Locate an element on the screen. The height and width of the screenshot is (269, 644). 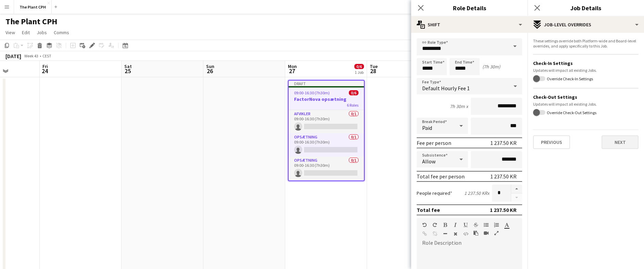
div: Draft is located at coordinates (326, 83).